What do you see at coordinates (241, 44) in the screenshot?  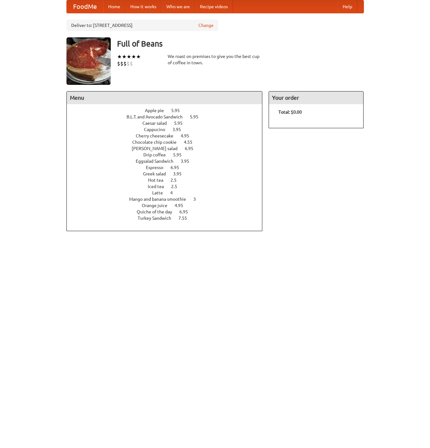 I see `h3: Full of Beans` at bounding box center [241, 44].